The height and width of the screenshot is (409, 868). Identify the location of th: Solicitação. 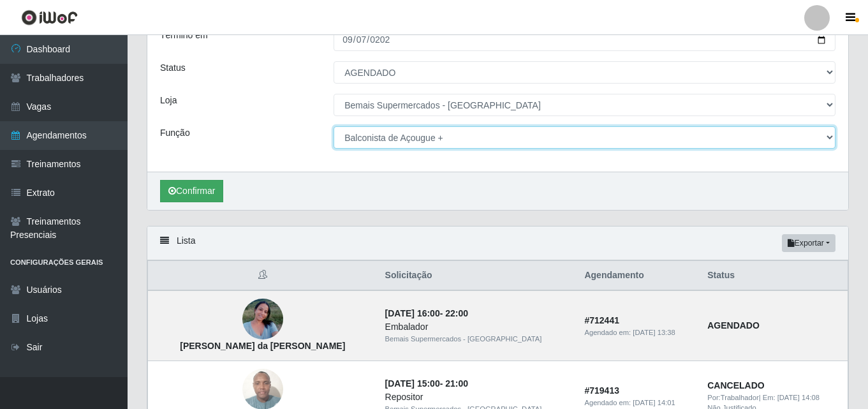
(477, 275).